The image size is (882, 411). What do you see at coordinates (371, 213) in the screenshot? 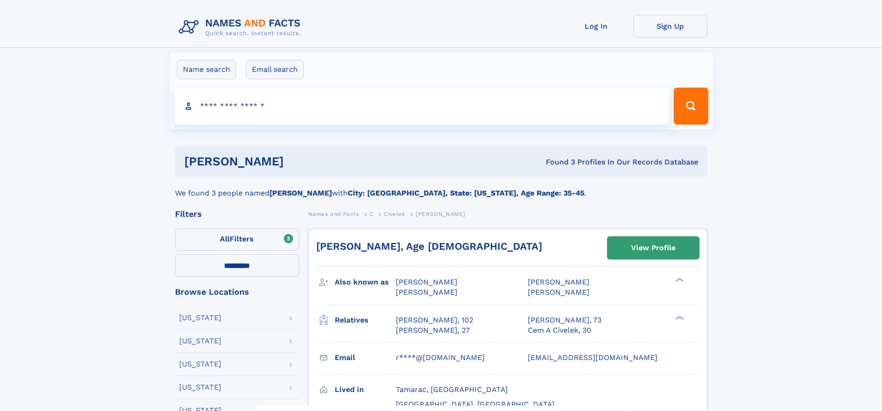
I see `a: C` at bounding box center [371, 213].